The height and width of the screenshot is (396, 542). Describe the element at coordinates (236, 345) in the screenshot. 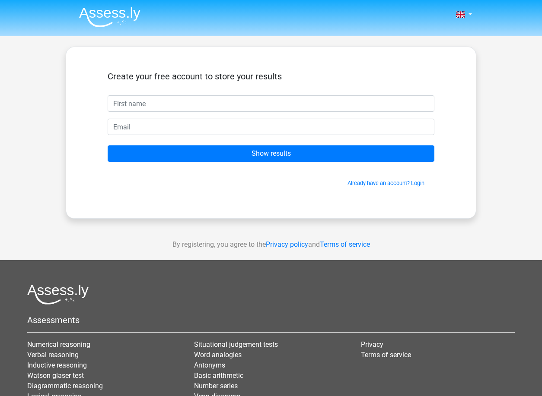

I see `a: Situational judgement tests` at that location.